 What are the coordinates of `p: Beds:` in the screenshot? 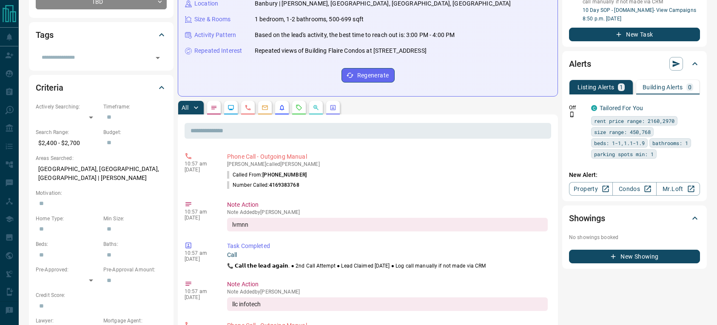 It's located at (67, 244).